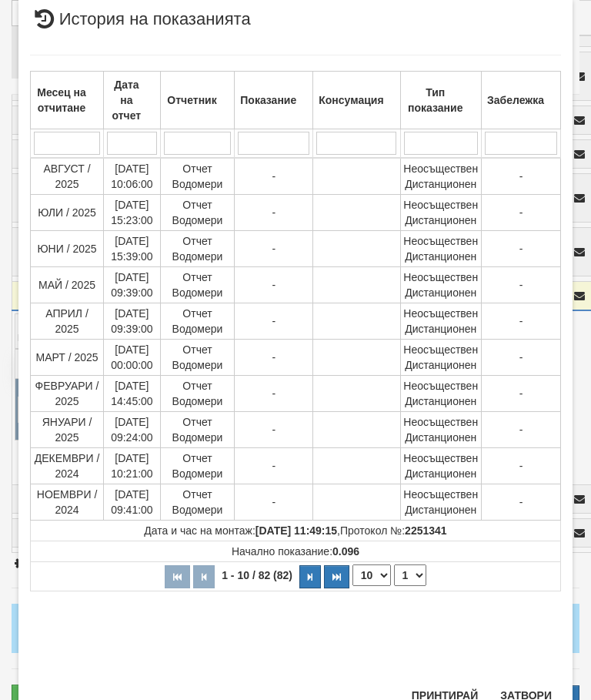  Describe the element at coordinates (410, 575) in the screenshot. I see `select: Страница номер` at that location.